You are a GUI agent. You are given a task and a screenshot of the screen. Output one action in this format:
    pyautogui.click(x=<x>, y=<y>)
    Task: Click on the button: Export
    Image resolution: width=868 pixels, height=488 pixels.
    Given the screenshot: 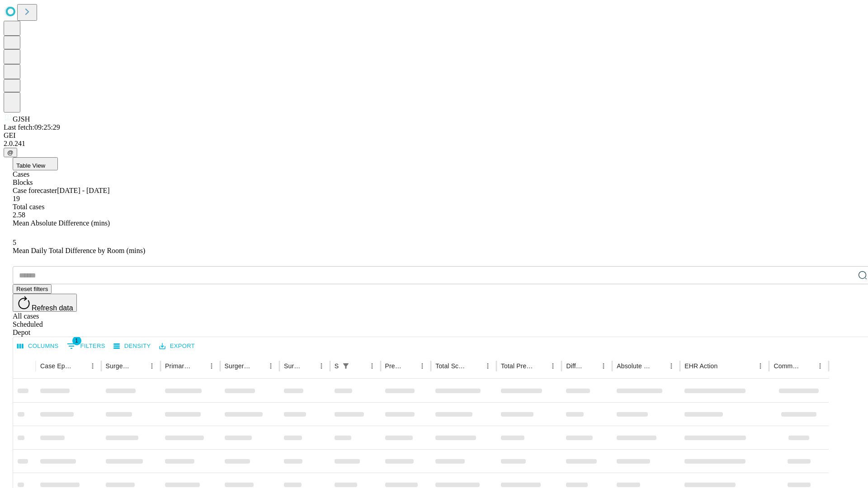 What is the action you would take?
    pyautogui.click(x=177, y=346)
    